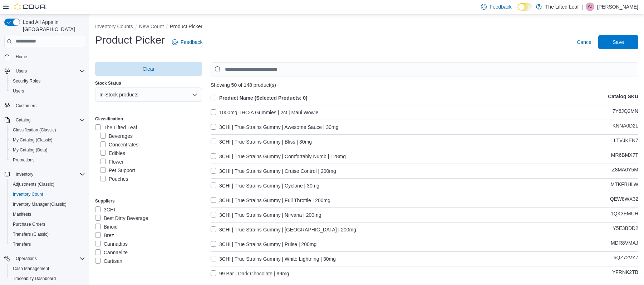 Image resolution: width=644 pixels, height=285 pixels. I want to click on label: Binoid, so click(106, 227).